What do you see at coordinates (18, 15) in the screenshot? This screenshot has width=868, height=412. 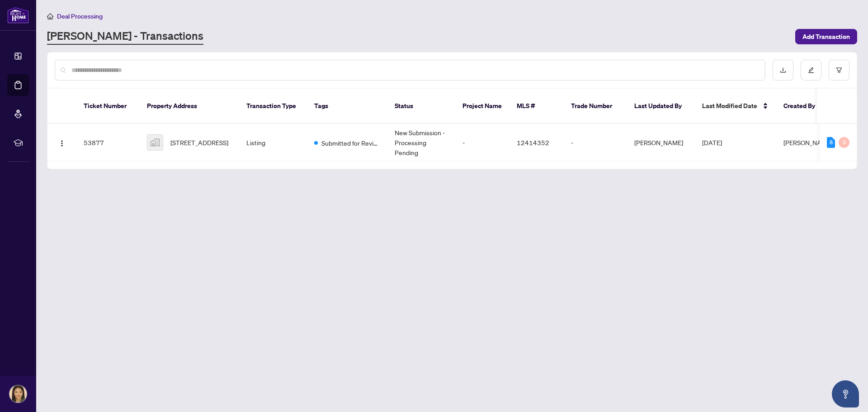 I see `img: logo` at bounding box center [18, 15].